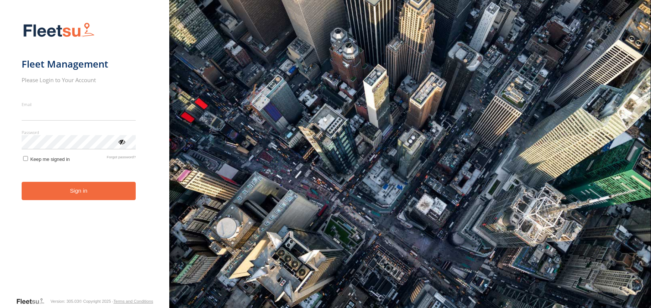  Describe the element at coordinates (79, 80) in the screenshot. I see `h2: Please Login to Your Account` at that location.